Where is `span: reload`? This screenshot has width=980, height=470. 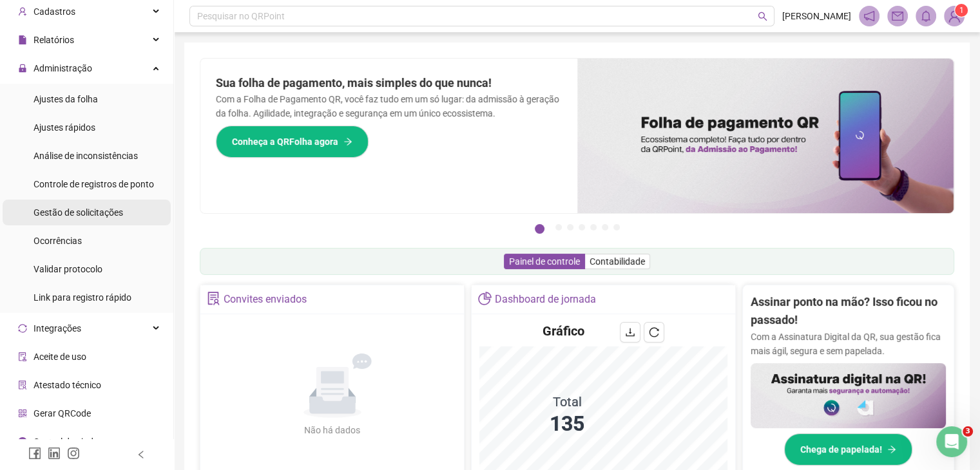
span: reload is located at coordinates (654, 332).